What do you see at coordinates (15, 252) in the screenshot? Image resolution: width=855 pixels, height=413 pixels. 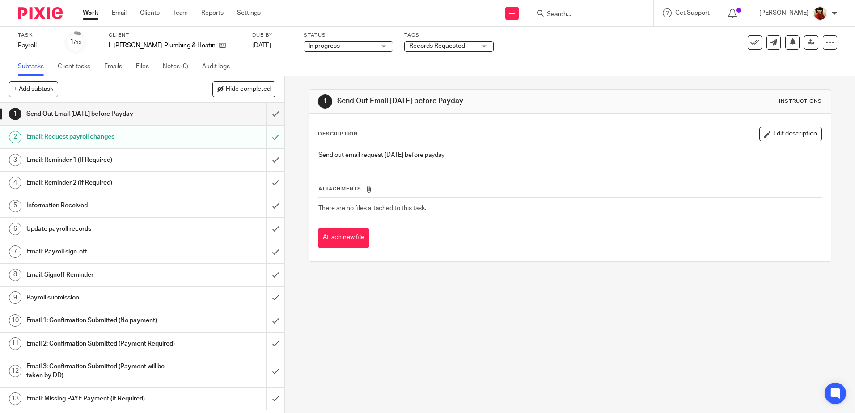 I see `div: 7` at bounding box center [15, 252].